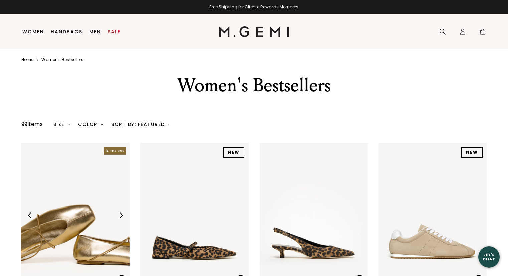  Describe the element at coordinates (254, 85) in the screenshot. I see `div: Women's Bestsellers` at that location.